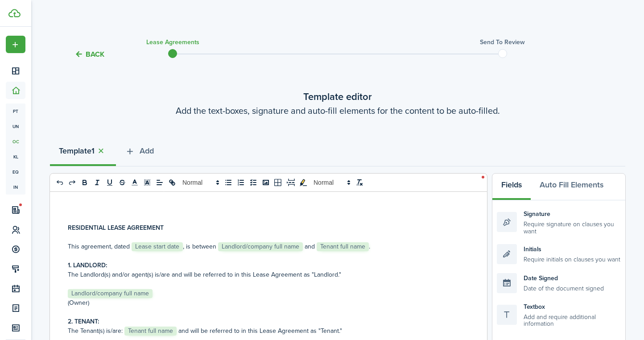  What do you see at coordinates (241, 182) in the screenshot?
I see `button: list: ordered` at bounding box center [241, 182].